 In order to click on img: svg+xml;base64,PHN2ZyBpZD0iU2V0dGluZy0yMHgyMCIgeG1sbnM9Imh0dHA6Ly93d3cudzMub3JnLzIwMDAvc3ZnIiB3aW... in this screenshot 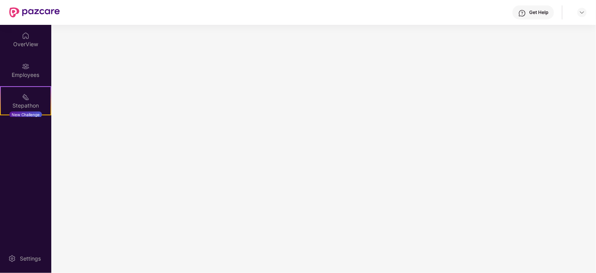, I will do `click(12, 259)`.